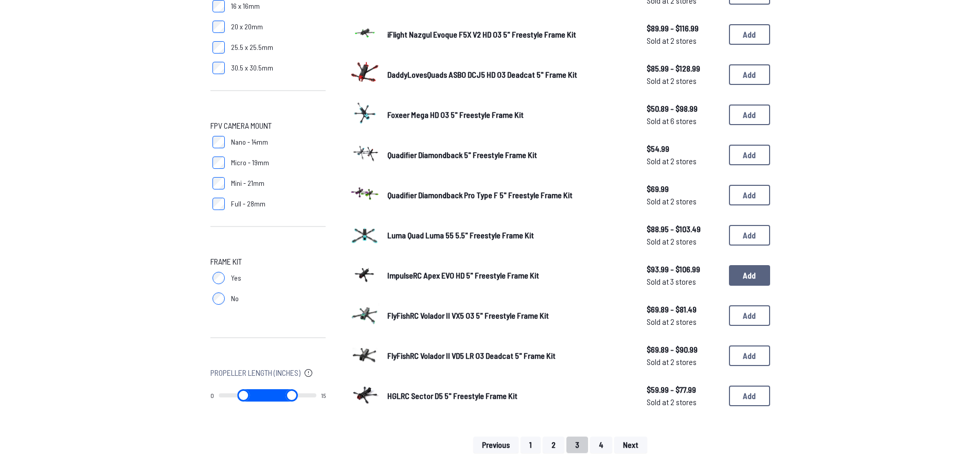  I want to click on span: Previous, so click(496, 445).